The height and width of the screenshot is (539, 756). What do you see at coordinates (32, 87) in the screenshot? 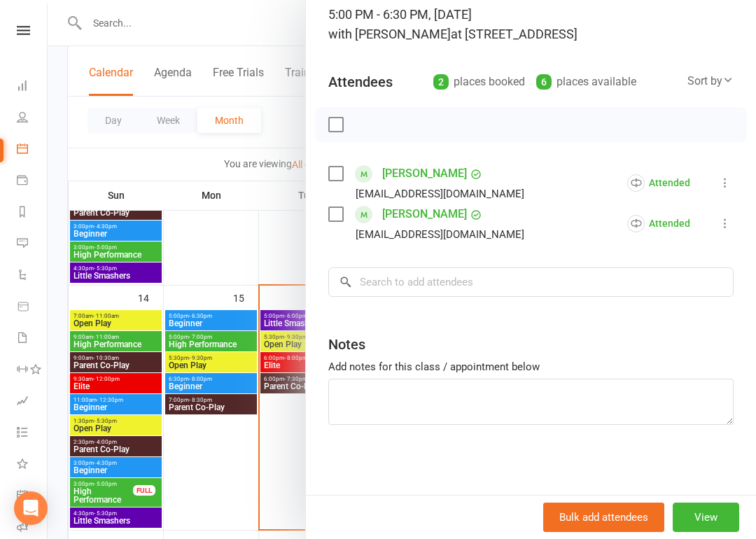
I see `a: Dashboard` at bounding box center [32, 87].